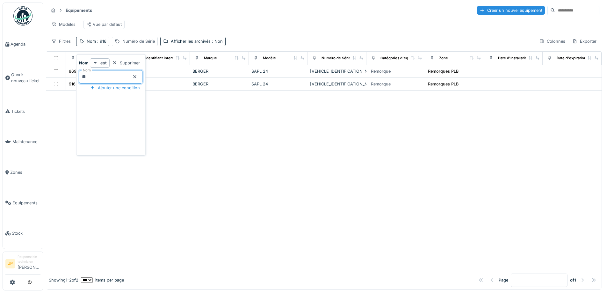  Describe the element at coordinates (514, 58) in the screenshot. I see `div: Date d'Installation` at that location.